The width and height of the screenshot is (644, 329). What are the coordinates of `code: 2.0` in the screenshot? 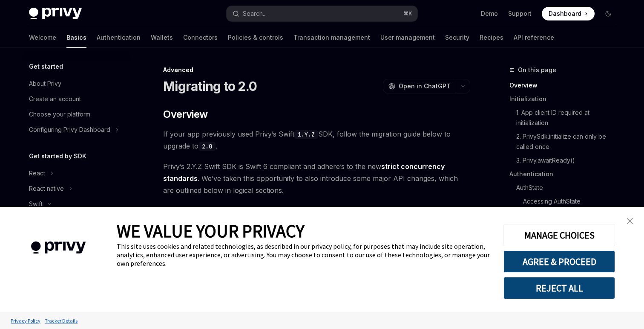 It's located at (207, 146).